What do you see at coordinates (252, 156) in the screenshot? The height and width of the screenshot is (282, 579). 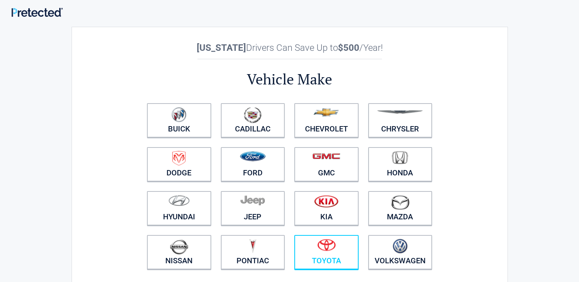 I see `img: ford` at bounding box center [252, 156].